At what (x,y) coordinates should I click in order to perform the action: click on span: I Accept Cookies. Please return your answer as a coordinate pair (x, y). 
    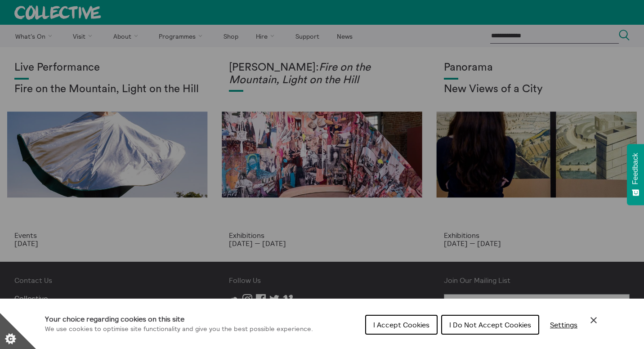
    Looking at the image, I should click on (401, 324).